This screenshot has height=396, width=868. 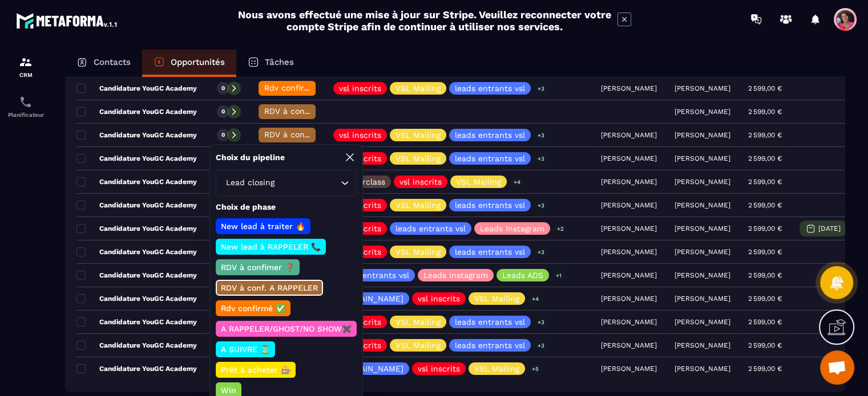 What do you see at coordinates (26, 67) in the screenshot?
I see `a: formationformationCRM` at bounding box center [26, 67].